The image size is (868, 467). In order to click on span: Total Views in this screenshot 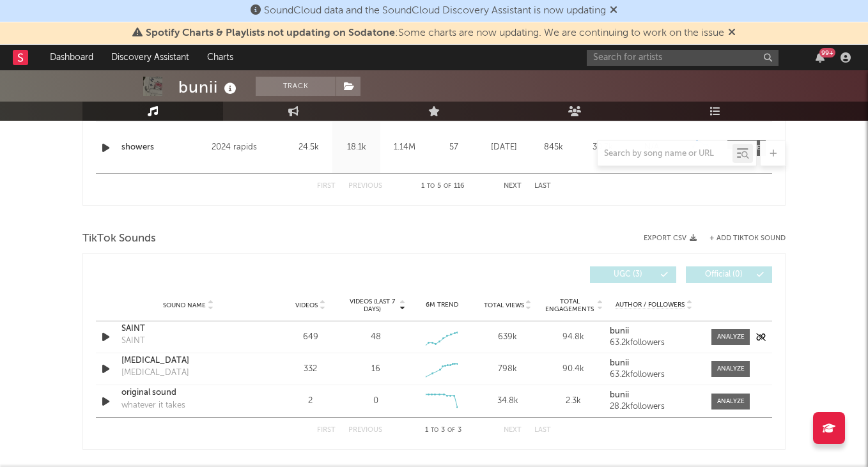, I will do `click(504, 306)`.